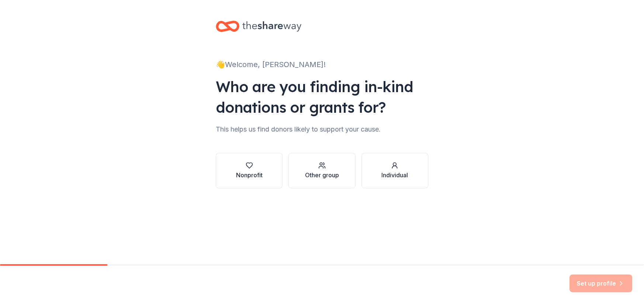 This screenshot has width=644, height=304. What do you see at coordinates (249, 170) in the screenshot?
I see `button: Nonprofit` at bounding box center [249, 170].